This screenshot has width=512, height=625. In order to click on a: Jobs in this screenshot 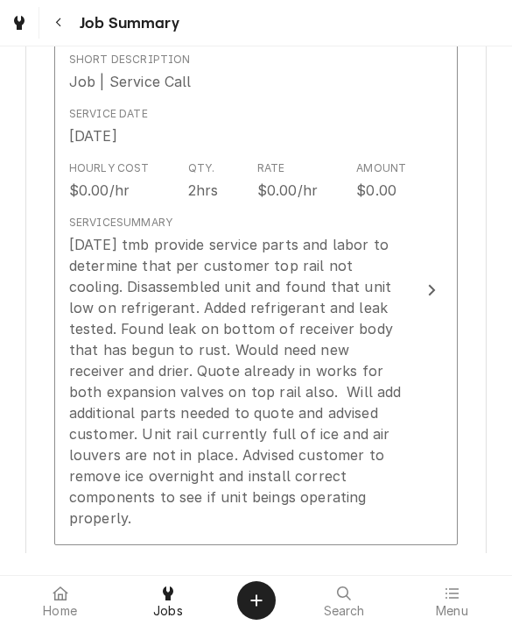, I will do `click(167, 600)`.